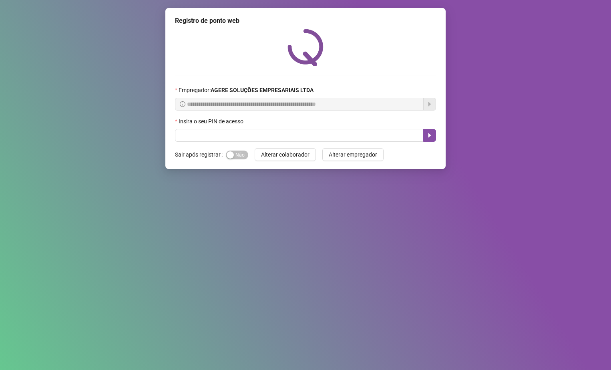 This screenshot has height=370, width=611. Describe the element at coordinates (285, 155) in the screenshot. I see `button: Alterar colaborador` at that location.